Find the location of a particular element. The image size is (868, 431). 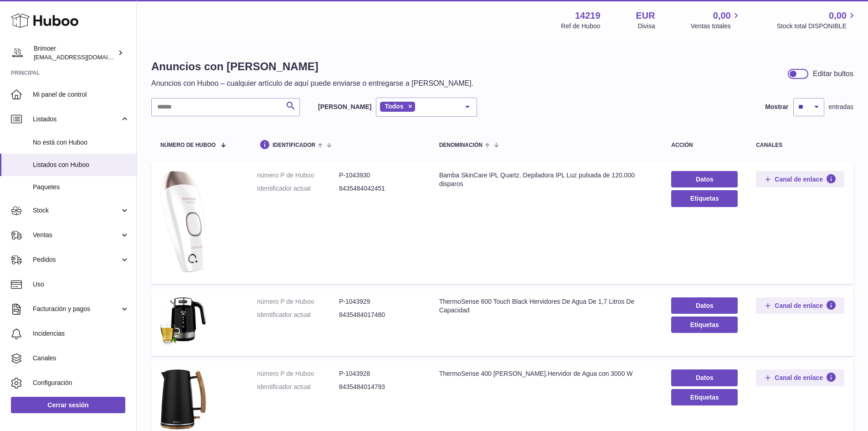

span: denominación is located at coordinates (460, 145).